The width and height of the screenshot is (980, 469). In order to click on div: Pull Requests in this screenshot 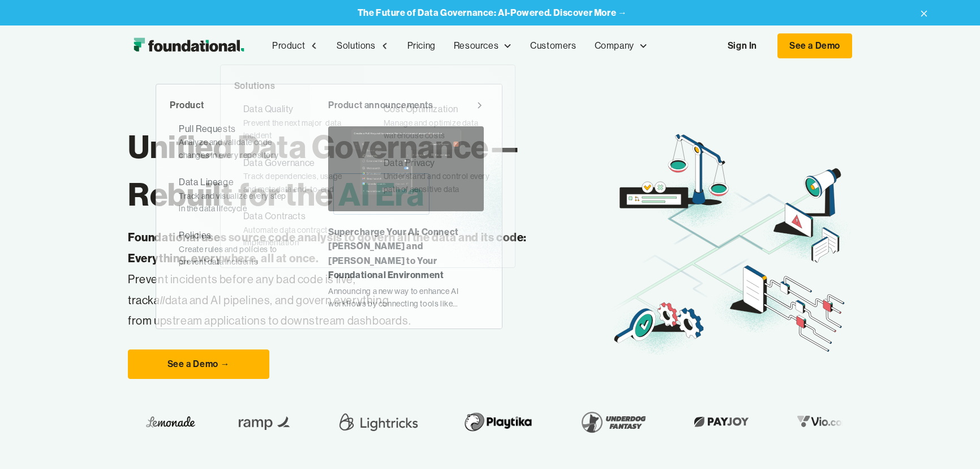, I will do `click(207, 129)`.